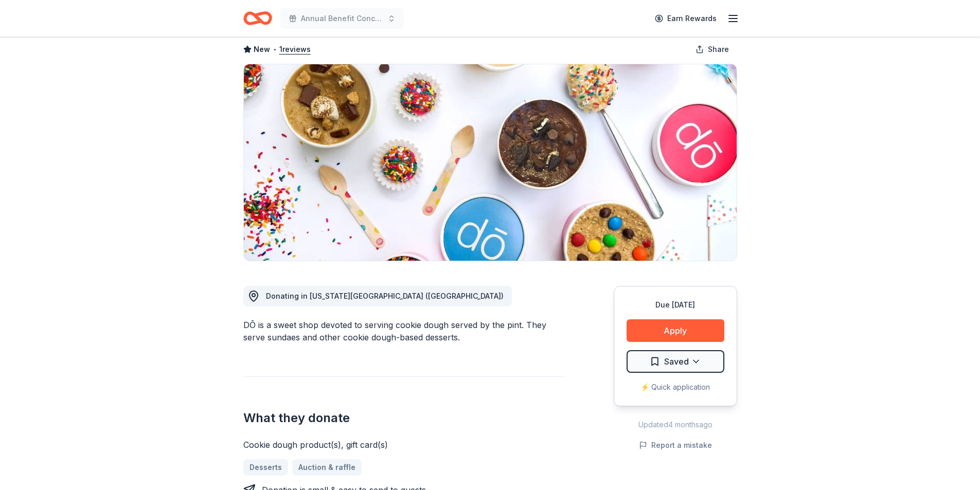 Image resolution: width=980 pixels, height=490 pixels. What do you see at coordinates (327, 467) in the screenshot?
I see `a: Auction & raffle` at bounding box center [327, 467].